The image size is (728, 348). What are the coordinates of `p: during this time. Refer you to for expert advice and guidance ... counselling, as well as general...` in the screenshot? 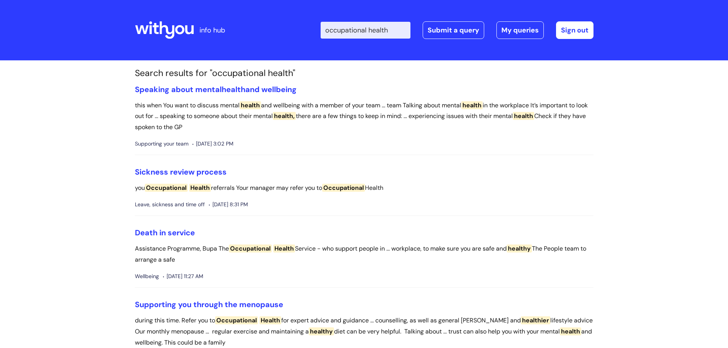 It's located at (364, 332).